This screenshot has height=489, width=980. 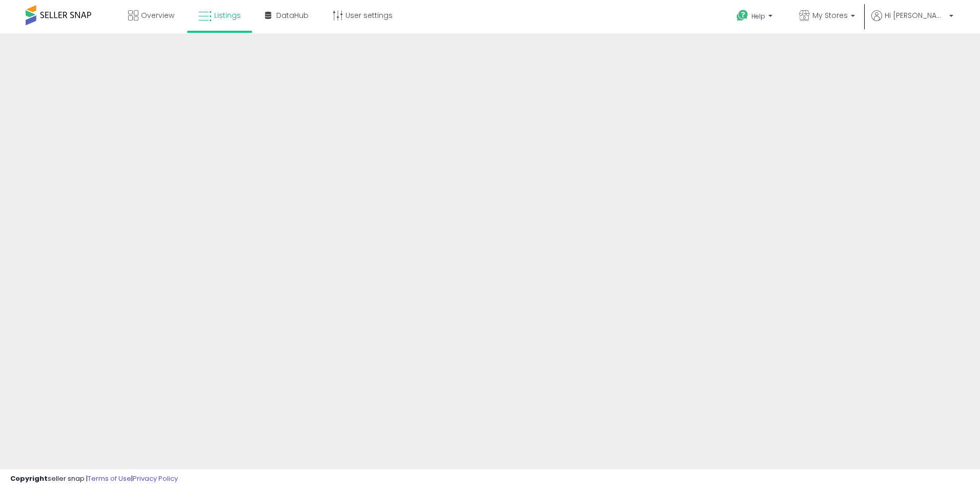 What do you see at coordinates (742, 15) in the screenshot?
I see `i: Get Help` at bounding box center [742, 15].